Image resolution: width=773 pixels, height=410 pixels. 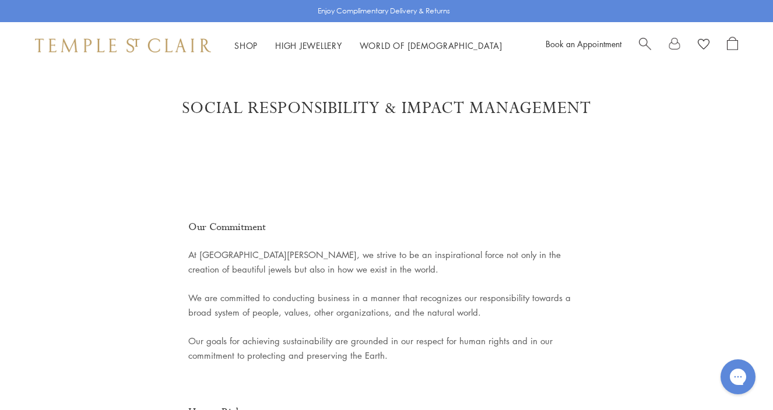 I want to click on p: Enjoy Complimentary Delivery & Returns, so click(x=384, y=11).